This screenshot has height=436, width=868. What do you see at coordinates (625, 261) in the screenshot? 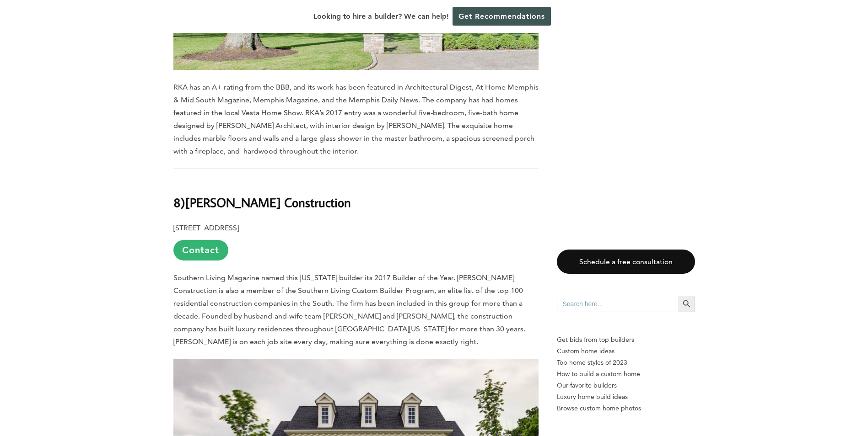
I see `a: Schedule a free consultation` at bounding box center [625, 261].